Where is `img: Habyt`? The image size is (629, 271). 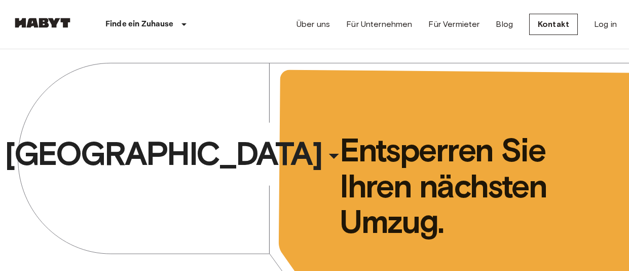
img: Habyt is located at coordinates (43, 23).